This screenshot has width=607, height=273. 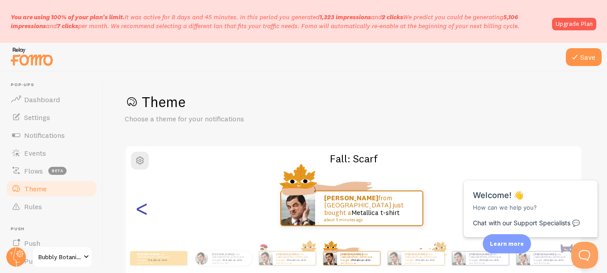 What do you see at coordinates (51, 100) in the screenshot?
I see `a: Dashboard` at bounding box center [51, 100].